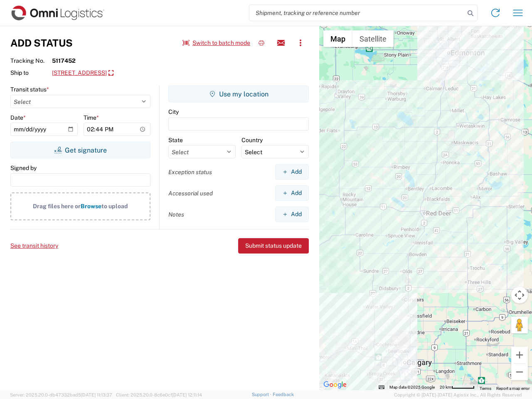 The width and height of the screenshot is (532, 399). What do you see at coordinates (159, 394) in the screenshot?
I see `span: Client: 2025.20.0-8c6e0cf` at bounding box center [159, 394].